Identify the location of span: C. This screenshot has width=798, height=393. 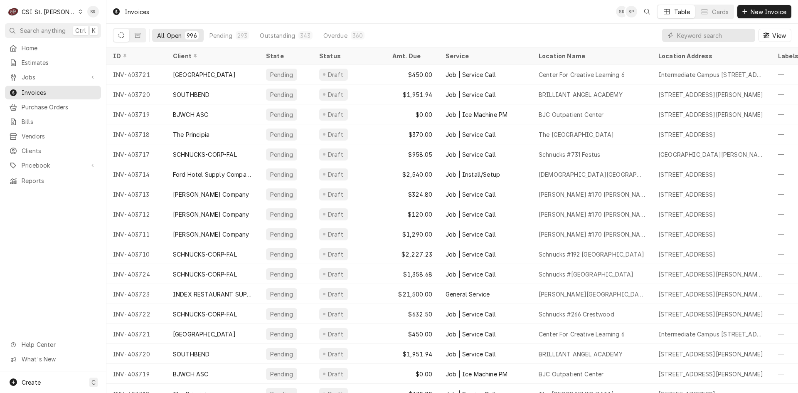
(94, 382).